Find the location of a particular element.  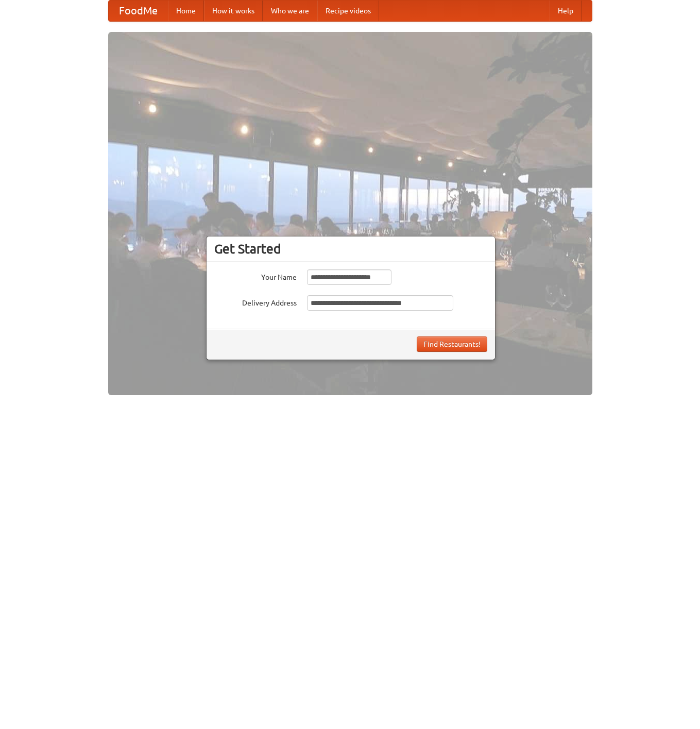

h3: Get Started is located at coordinates (351, 249).